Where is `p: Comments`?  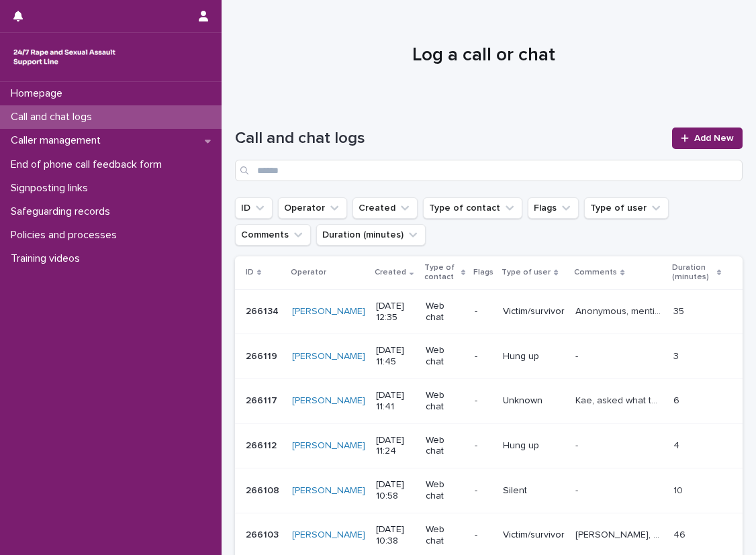
p: Comments is located at coordinates (595, 272).